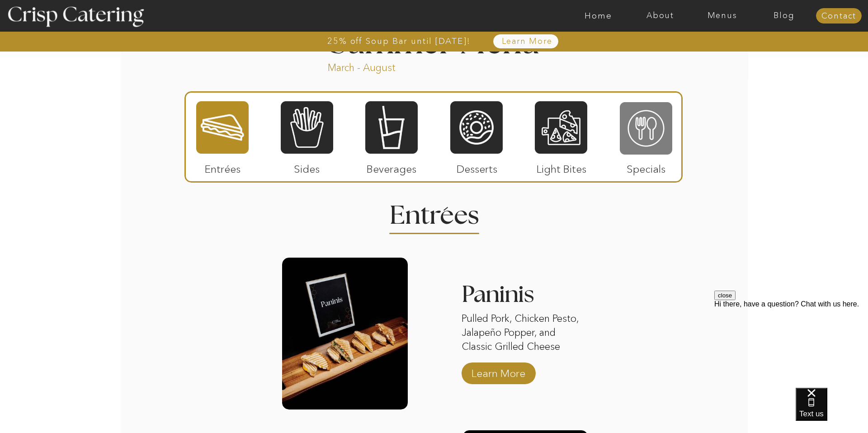 The height and width of the screenshot is (433, 868). Describe the element at coordinates (18, 18) in the screenshot. I see `img: logo_orange.svg` at that location.